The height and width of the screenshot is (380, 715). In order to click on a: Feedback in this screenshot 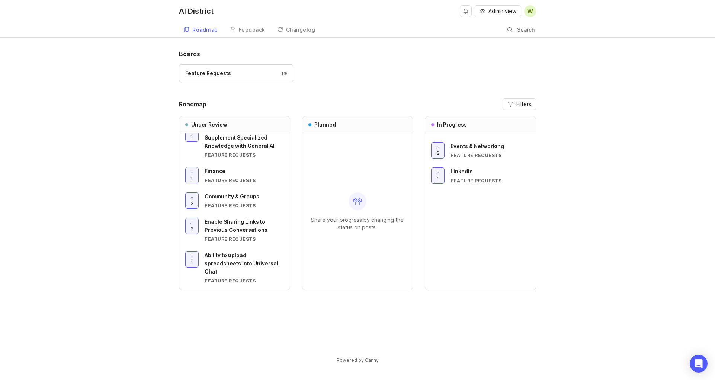, I will do `click(247, 30)`.